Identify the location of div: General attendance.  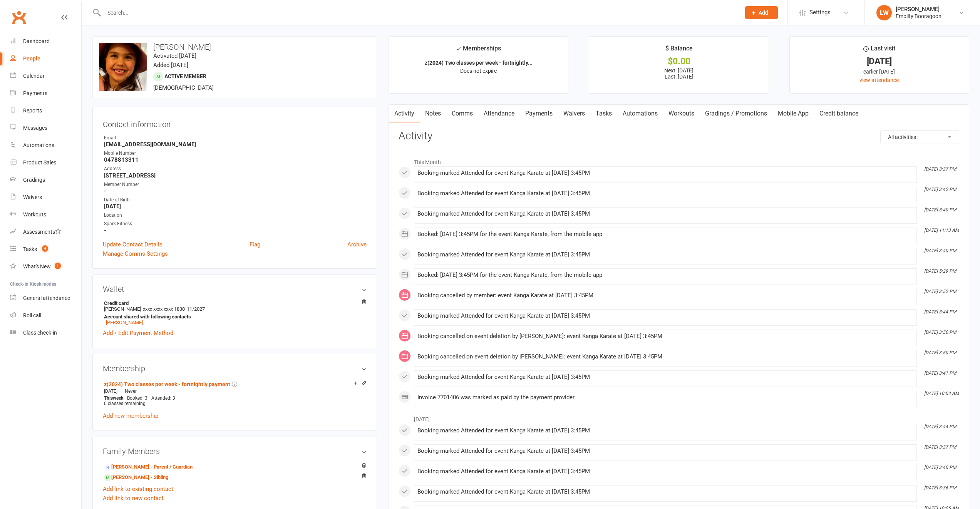
(46, 298).